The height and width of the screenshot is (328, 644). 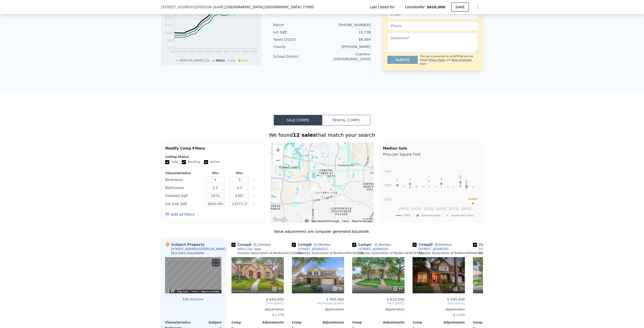 What do you see at coordinates (278, 150) in the screenshot?
I see `button: Zoom in` at bounding box center [278, 150].